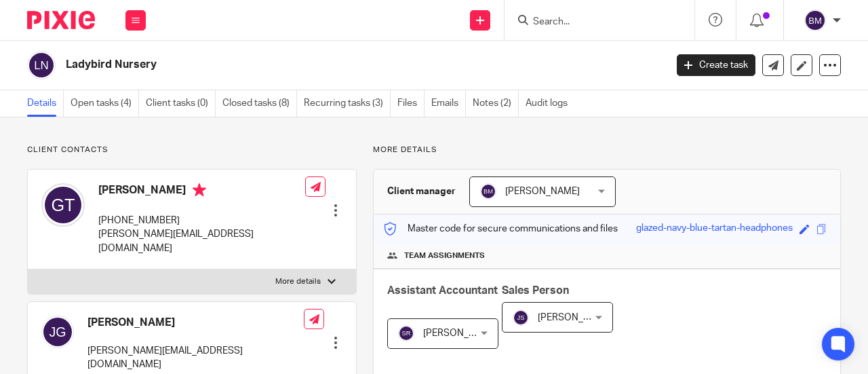  Describe the element at coordinates (442, 291) in the screenshot. I see `span: Assistant Accountant` at that location.